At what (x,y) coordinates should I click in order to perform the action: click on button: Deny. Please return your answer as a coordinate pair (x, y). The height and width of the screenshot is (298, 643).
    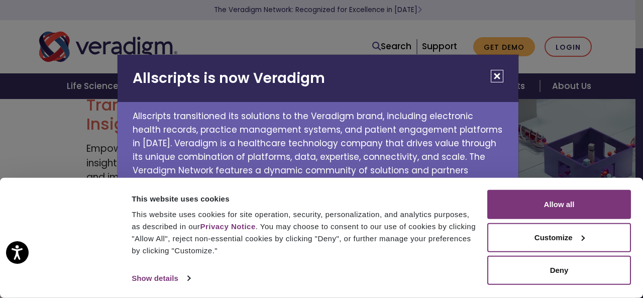
    Looking at the image, I should click on (559, 270).